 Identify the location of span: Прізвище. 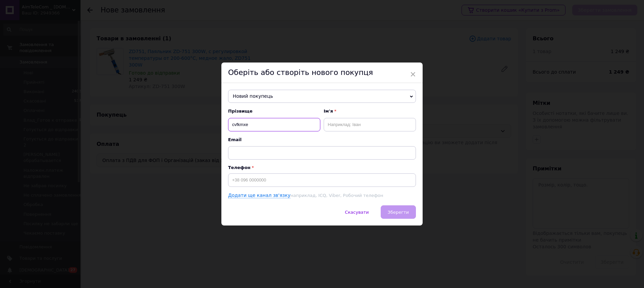
(274, 111).